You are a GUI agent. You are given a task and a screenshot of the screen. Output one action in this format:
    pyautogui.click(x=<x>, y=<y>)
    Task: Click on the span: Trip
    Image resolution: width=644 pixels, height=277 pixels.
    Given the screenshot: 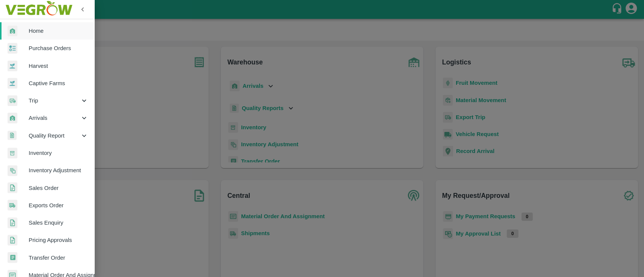 What is the action you would take?
    pyautogui.click(x=54, y=101)
    